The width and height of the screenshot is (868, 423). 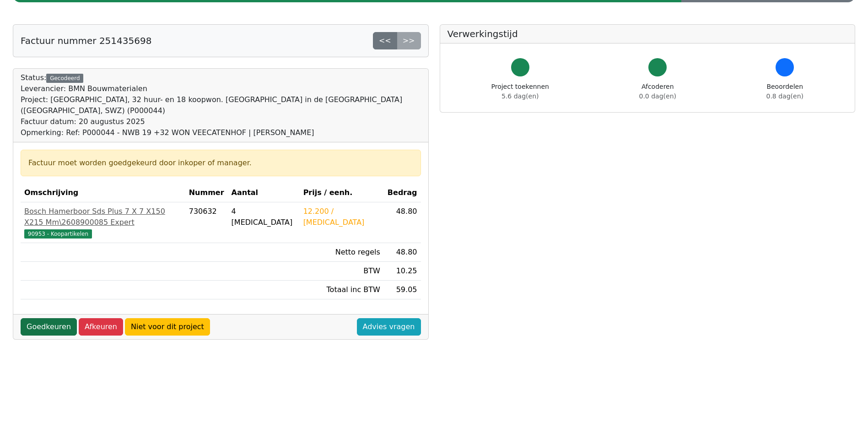 I want to click on span: 5.6 dag(en), so click(x=520, y=96).